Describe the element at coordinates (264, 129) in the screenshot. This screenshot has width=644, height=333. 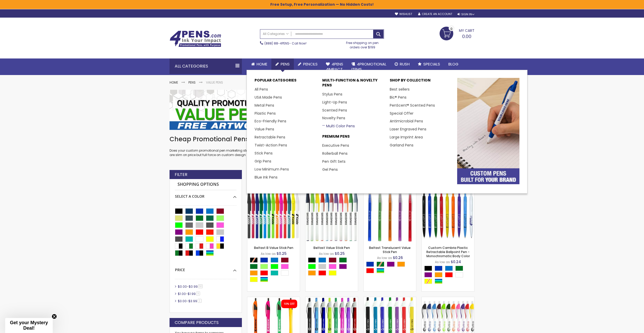
I see `a: Value Pens` at that location.